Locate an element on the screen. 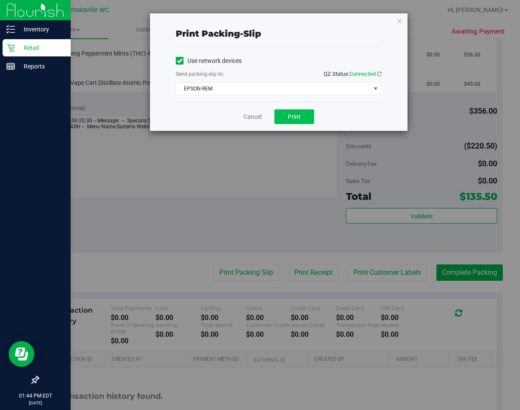 This screenshot has width=520, height=410. p: 01:44 PM EDT is located at coordinates (35, 396).